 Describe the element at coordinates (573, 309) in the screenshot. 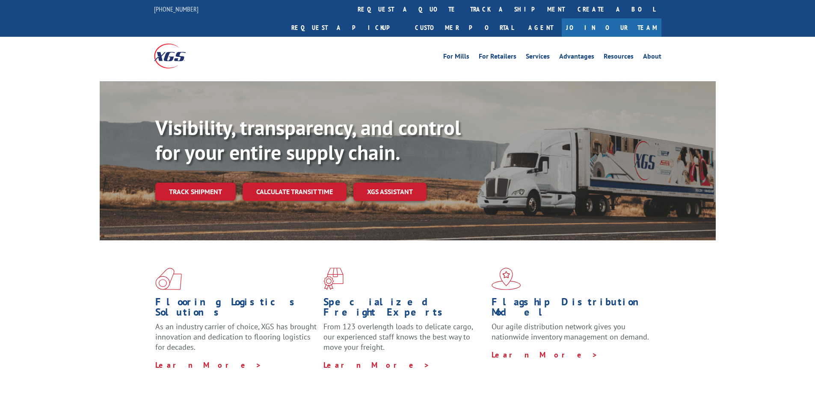

I see `h1: Flagship Distribution Model` at that location.